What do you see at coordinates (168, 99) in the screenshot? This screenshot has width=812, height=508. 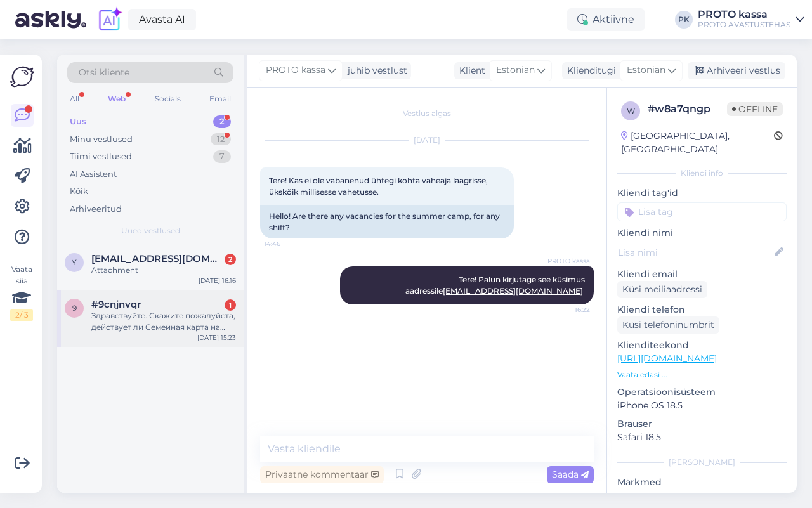 I see `div: Socials` at bounding box center [168, 99].